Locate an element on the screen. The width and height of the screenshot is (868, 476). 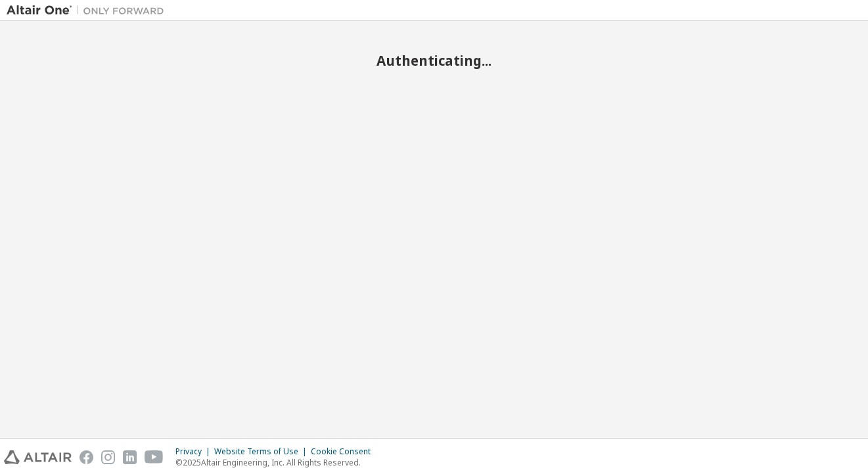
h2: Authenticating... is located at coordinates (434, 60).